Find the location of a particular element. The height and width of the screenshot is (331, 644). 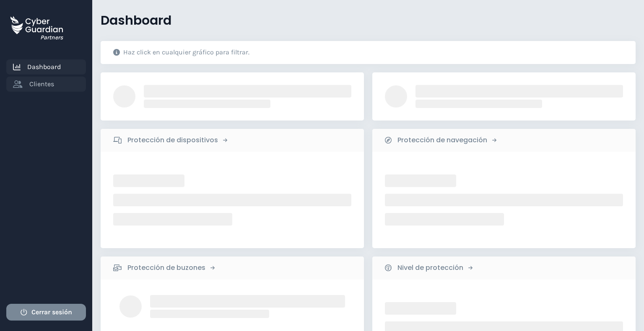

span: Dashboard is located at coordinates (44, 67).